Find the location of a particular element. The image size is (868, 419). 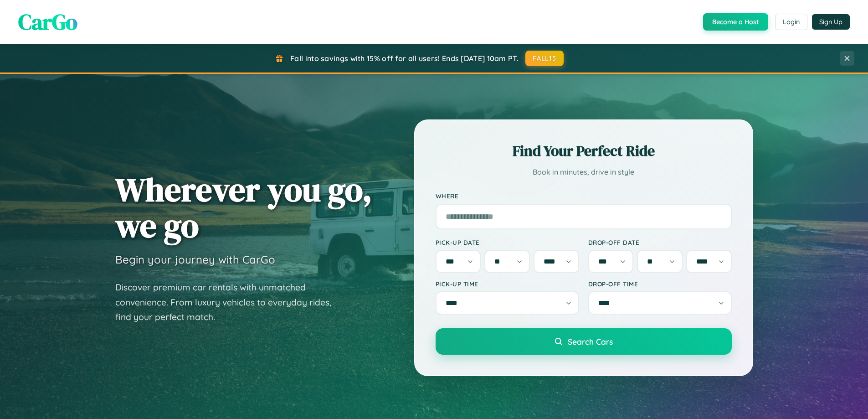

button: Search Cars is located at coordinates (584, 341).